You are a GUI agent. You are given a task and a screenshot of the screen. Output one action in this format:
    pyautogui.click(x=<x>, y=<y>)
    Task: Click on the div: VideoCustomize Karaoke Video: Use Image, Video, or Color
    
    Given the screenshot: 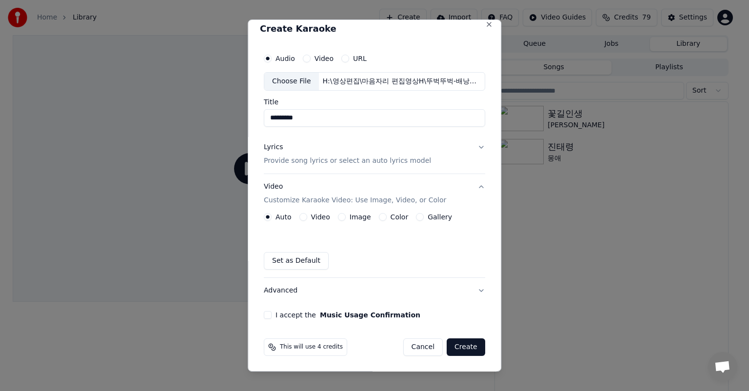 What is the action you would take?
    pyautogui.click(x=375, y=245)
    